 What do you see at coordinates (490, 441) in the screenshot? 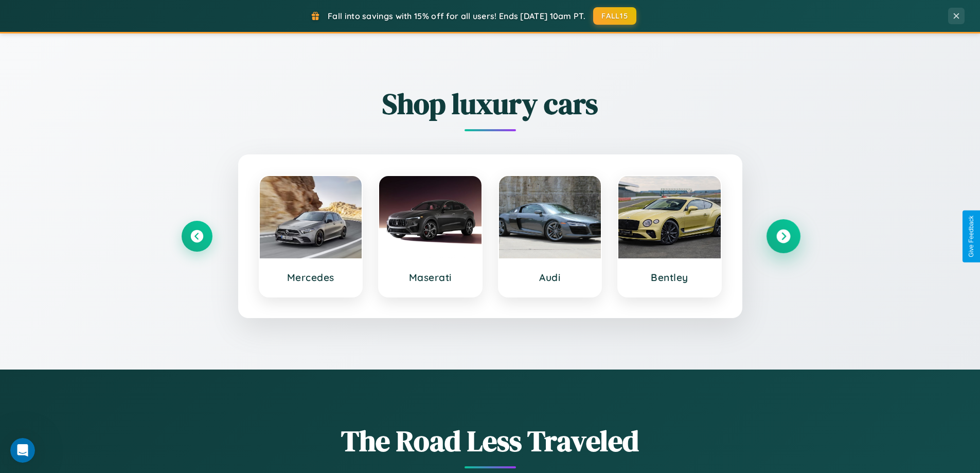
I see `h1: The Road Less Traveled` at bounding box center [490, 441].